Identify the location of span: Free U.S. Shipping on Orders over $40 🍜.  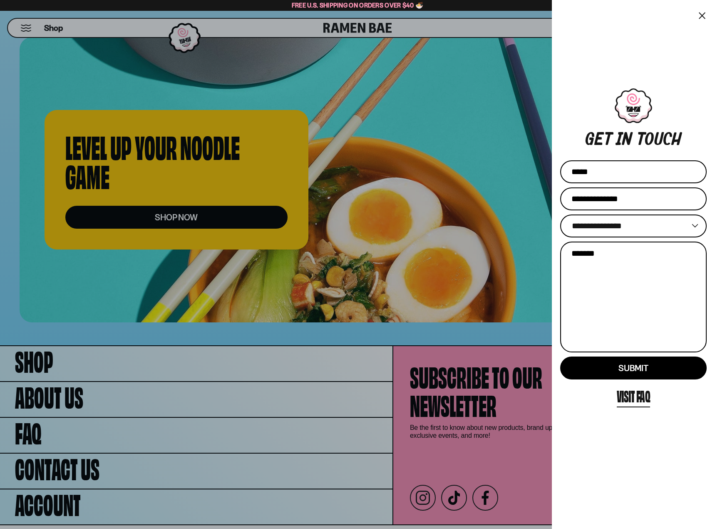
(358, 5).